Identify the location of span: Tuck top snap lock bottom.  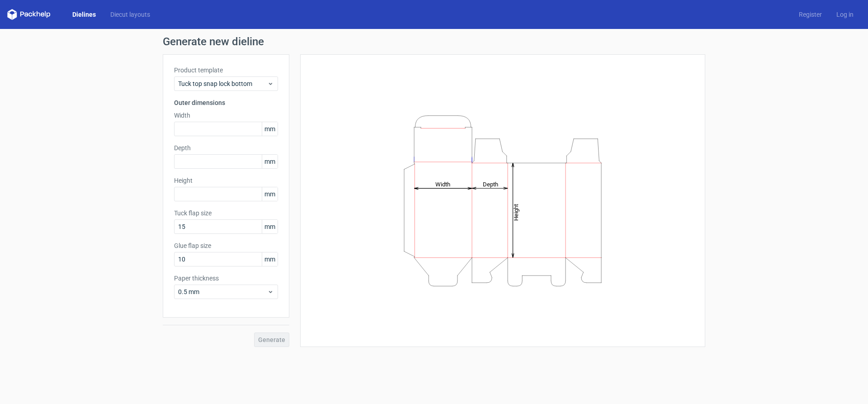
(222, 84).